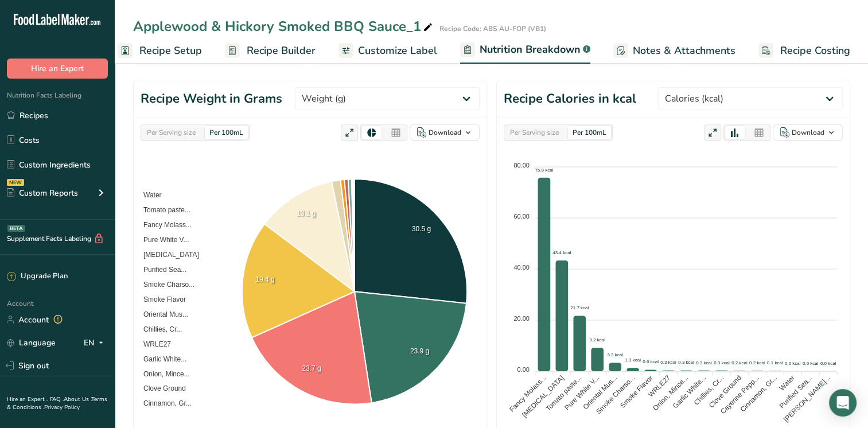  Describe the element at coordinates (522, 165) in the screenshot. I see `tspan: 80.00` at that location.